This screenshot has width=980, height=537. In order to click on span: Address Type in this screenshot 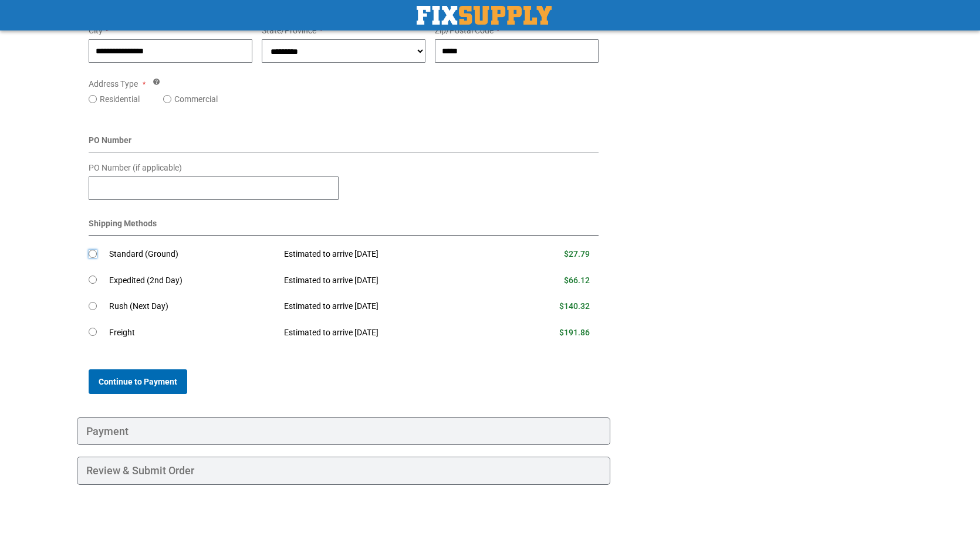, I will do `click(114, 84)`.